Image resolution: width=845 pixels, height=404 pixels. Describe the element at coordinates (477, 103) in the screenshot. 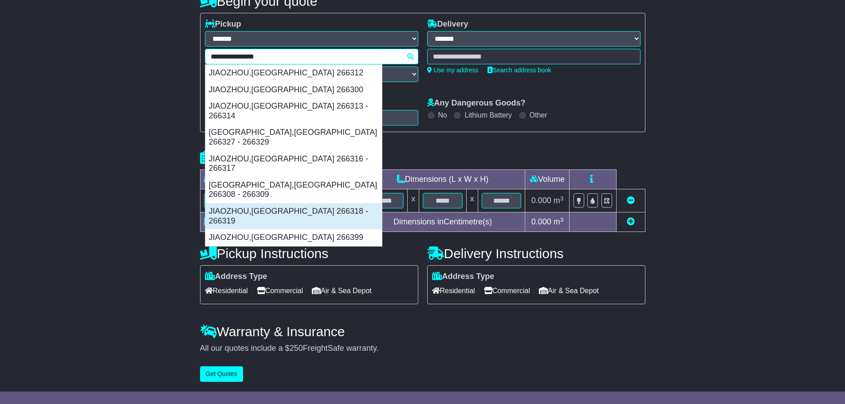

I see `label: Any Dangerous Goods?` at that location.